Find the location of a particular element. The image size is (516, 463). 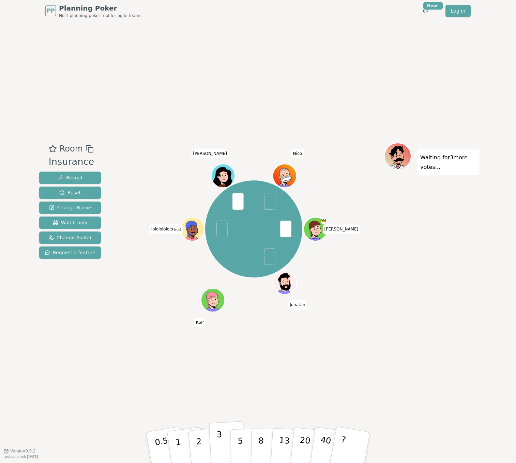

span: Request a feature is located at coordinates (70, 253).